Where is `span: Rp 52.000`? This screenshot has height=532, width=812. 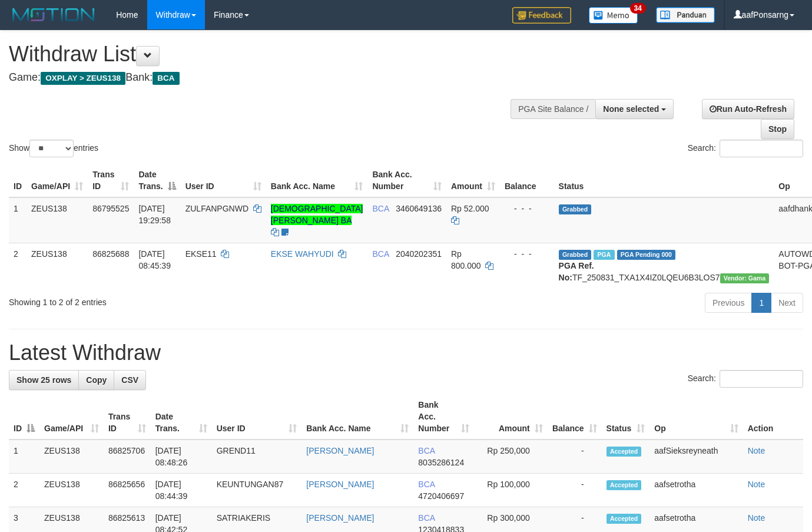 span: Rp 52.000 is located at coordinates (470, 209).